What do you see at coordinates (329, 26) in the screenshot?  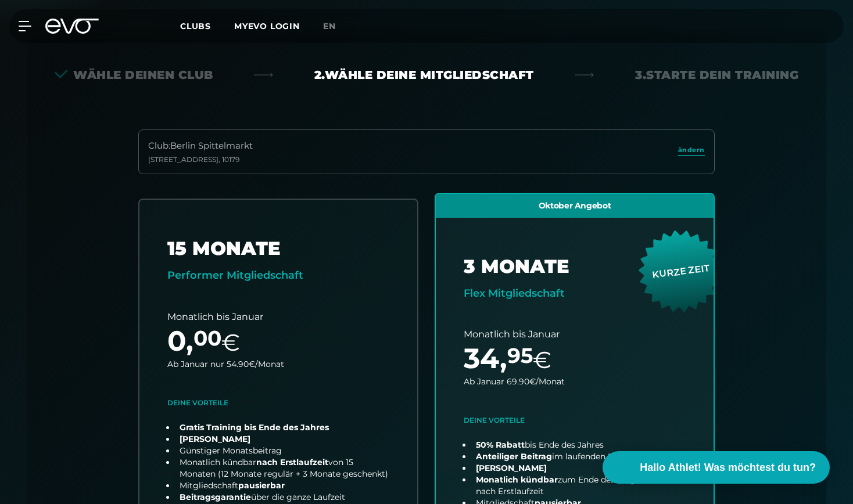 I see `span: en` at bounding box center [329, 26].